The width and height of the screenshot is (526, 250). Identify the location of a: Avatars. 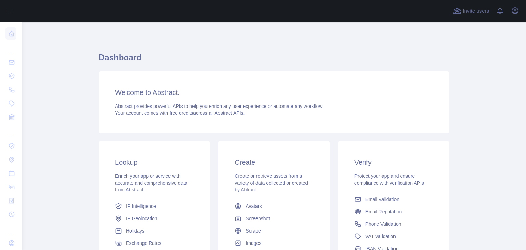
(274, 206).